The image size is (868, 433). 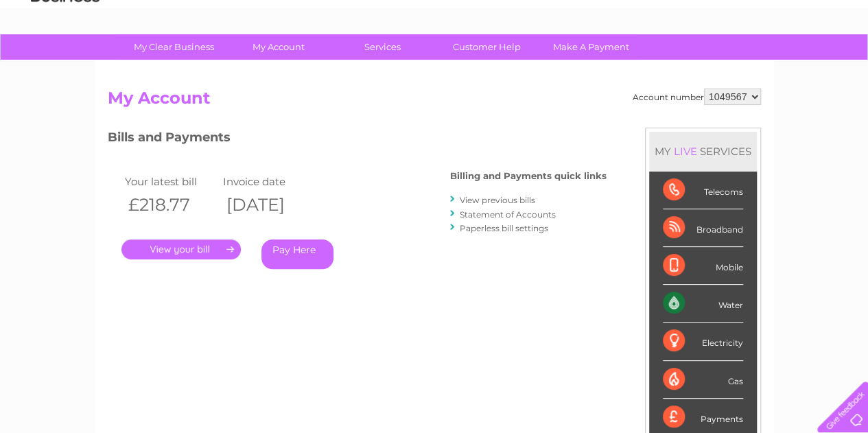 What do you see at coordinates (703, 151) in the screenshot?
I see `div: MY SERVICES` at bounding box center [703, 151].